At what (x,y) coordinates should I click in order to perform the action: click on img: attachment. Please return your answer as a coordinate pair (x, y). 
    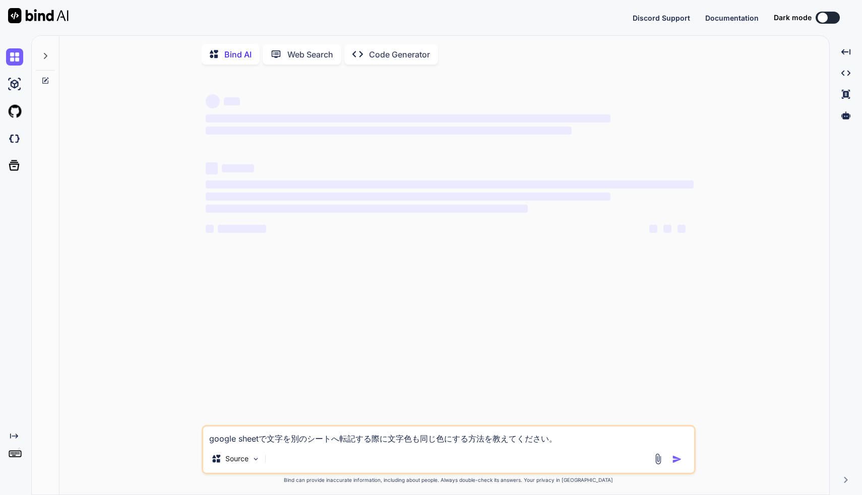
    Looking at the image, I should click on (658, 459).